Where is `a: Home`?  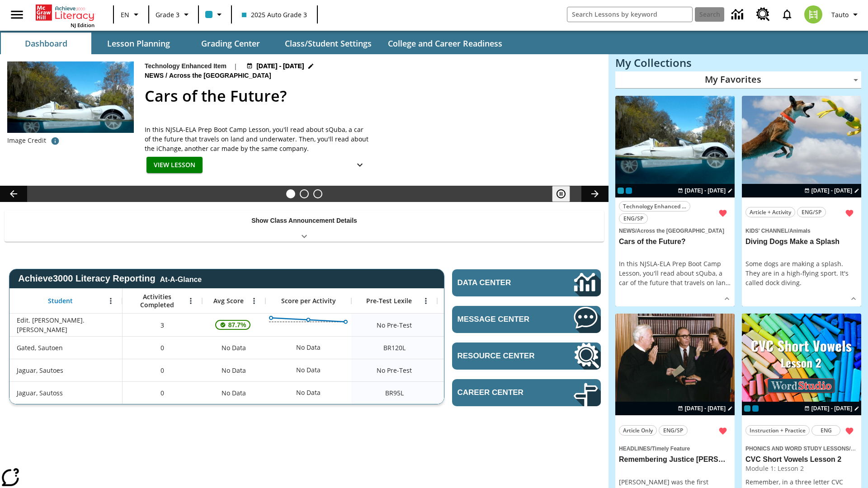 a: Home is located at coordinates (65, 13).